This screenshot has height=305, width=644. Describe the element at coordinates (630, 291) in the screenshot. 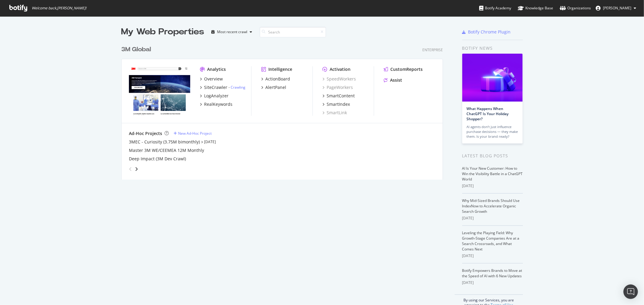

I see `div: Open Intercom Messenger` at that location.